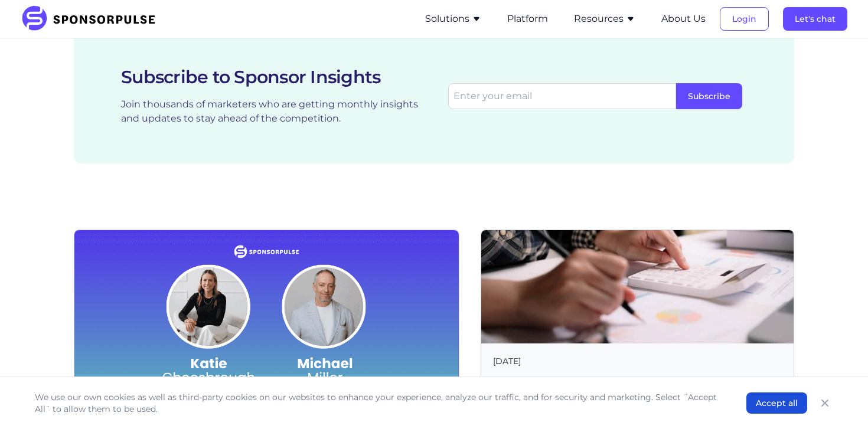 The image size is (868, 429). Describe the element at coordinates (815, 19) in the screenshot. I see `button: Let's chat` at that location.